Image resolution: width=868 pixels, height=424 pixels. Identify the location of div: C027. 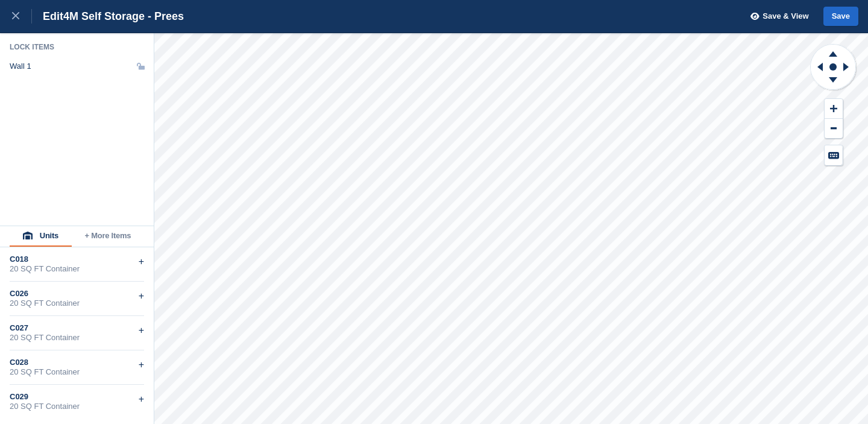
(76, 328).